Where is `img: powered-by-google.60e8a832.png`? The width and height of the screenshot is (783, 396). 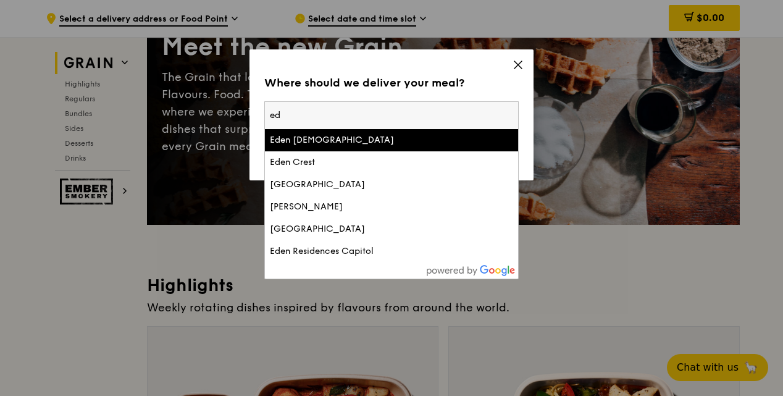 img: powered-by-google.60e8a832.png is located at coordinates (471, 270).